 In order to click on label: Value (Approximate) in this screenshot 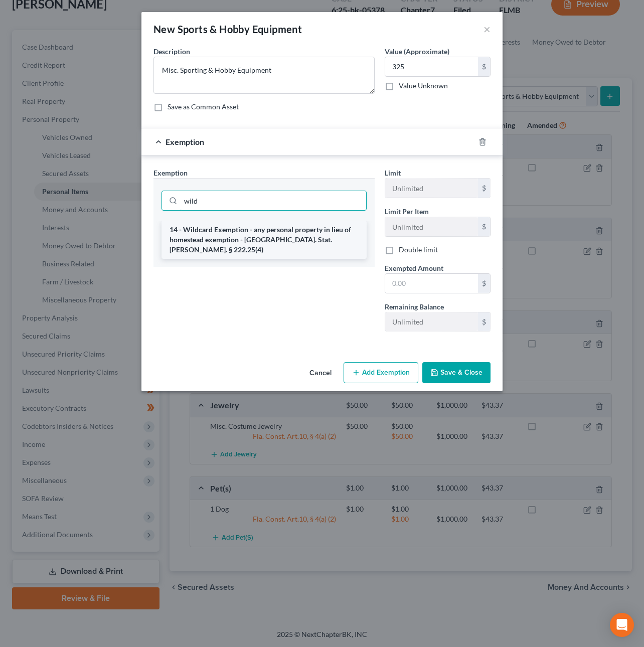, I will do `click(417, 51)`.